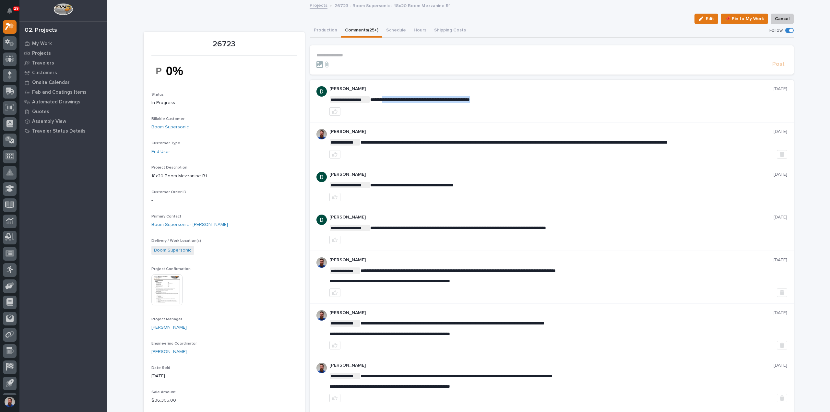 The image size is (830, 412). Describe the element at coordinates (63, 73) in the screenshot. I see `a: Customers` at that location.